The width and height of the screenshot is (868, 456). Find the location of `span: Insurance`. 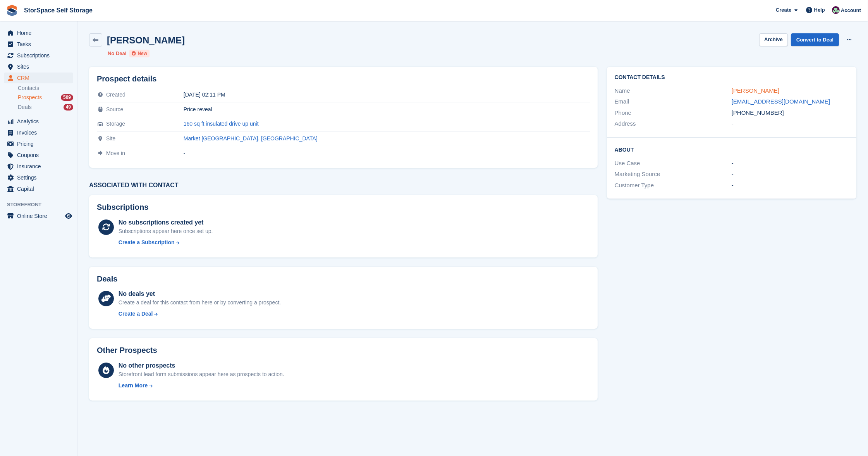

span: Insurance is located at coordinates (40, 166).